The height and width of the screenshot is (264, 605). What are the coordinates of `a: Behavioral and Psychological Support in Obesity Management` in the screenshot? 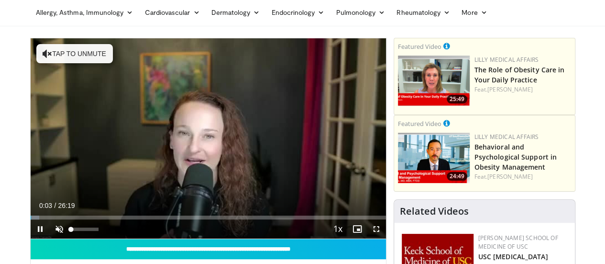 It's located at (516, 156).